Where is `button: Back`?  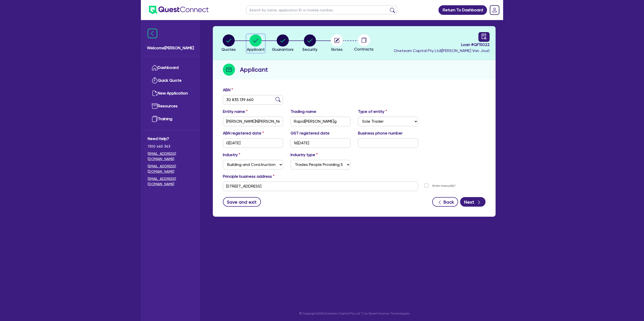
button: Back is located at coordinates (445, 202).